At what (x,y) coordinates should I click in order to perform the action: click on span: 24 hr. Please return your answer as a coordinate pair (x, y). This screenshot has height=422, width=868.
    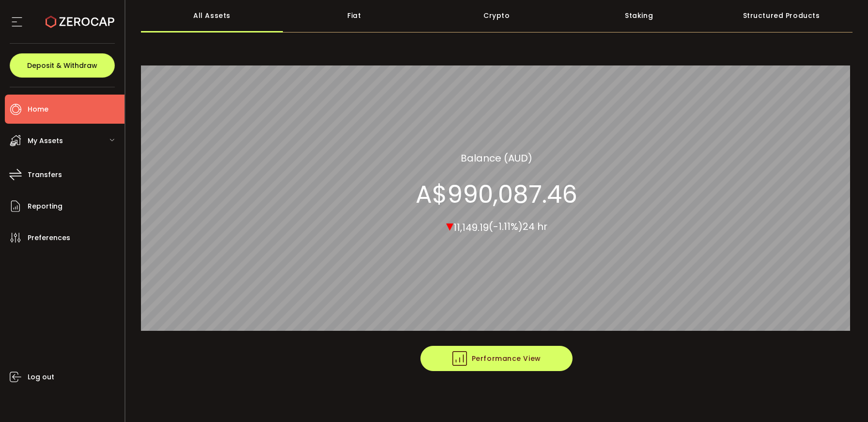
    Looking at the image, I should click on (535, 227).